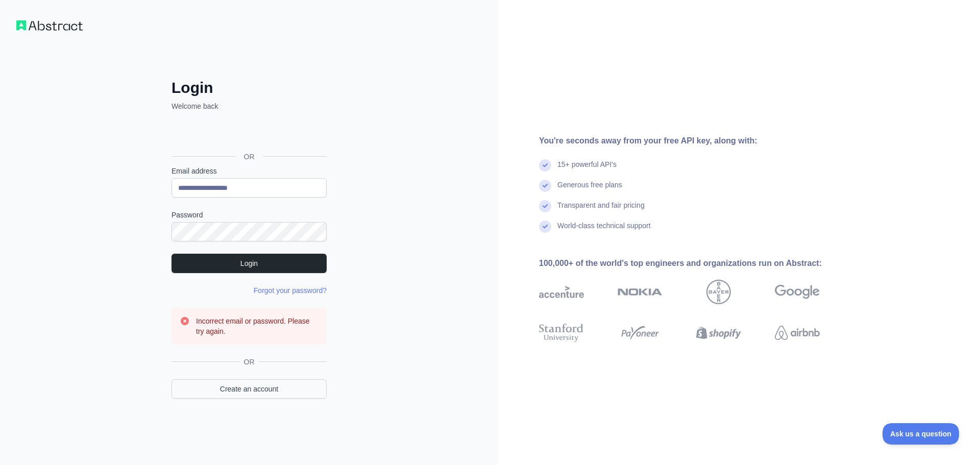  Describe the element at coordinates (50, 25) in the screenshot. I see `img: Workflow` at that location.